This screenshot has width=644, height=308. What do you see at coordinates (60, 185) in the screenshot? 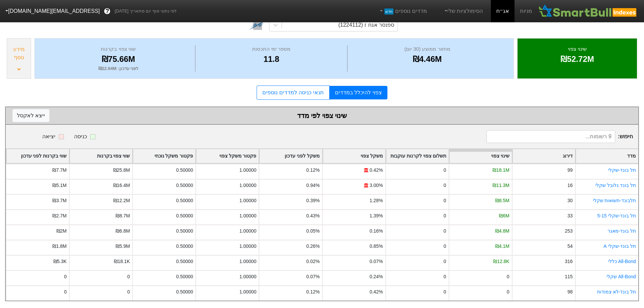
I see `div: ₪5.1M` at bounding box center [60, 185].